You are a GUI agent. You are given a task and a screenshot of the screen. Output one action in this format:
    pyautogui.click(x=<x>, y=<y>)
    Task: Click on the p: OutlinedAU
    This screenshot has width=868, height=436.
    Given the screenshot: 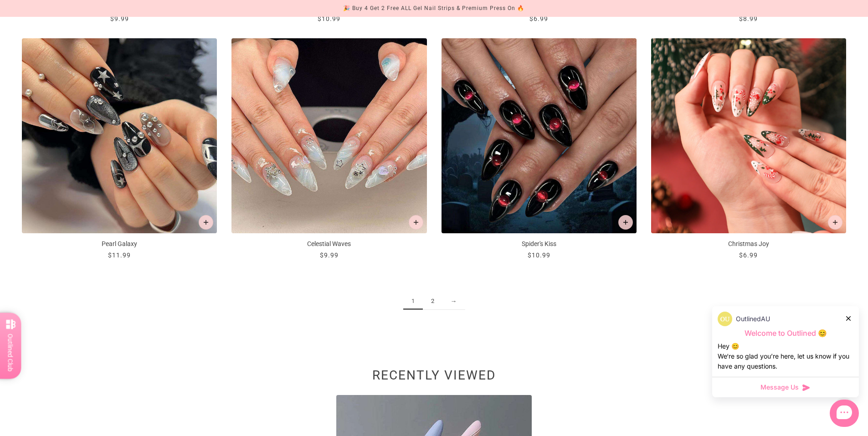 What is the action you would take?
    pyautogui.click(x=752, y=319)
    